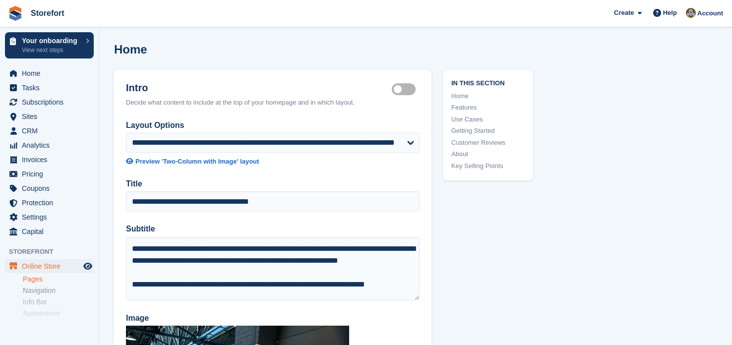 This screenshot has height=345, width=732. What do you see at coordinates (49, 45) in the screenshot?
I see `a: Your onboarding View next steps` at bounding box center [49, 45].